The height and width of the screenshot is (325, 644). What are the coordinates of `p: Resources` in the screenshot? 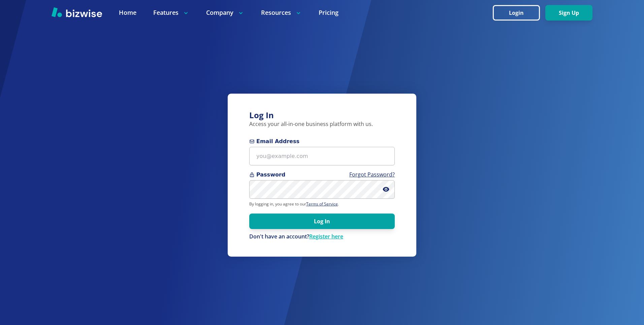 It's located at (282, 13).